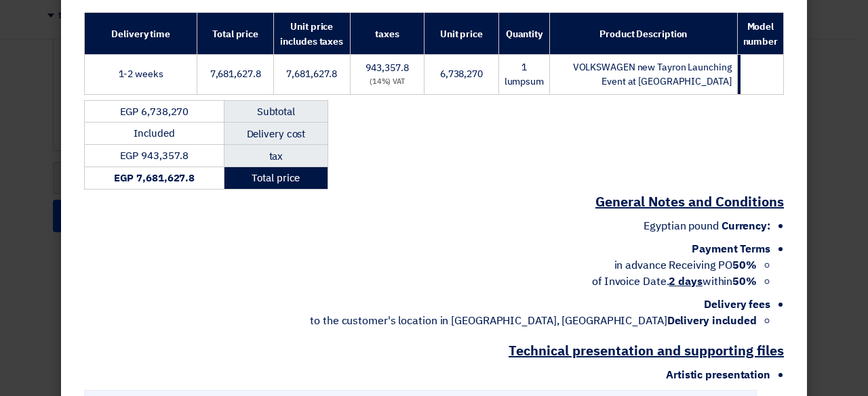 This screenshot has width=868, height=396. Describe the element at coordinates (737, 305) in the screenshot. I see `font: Delivery fees` at that location.